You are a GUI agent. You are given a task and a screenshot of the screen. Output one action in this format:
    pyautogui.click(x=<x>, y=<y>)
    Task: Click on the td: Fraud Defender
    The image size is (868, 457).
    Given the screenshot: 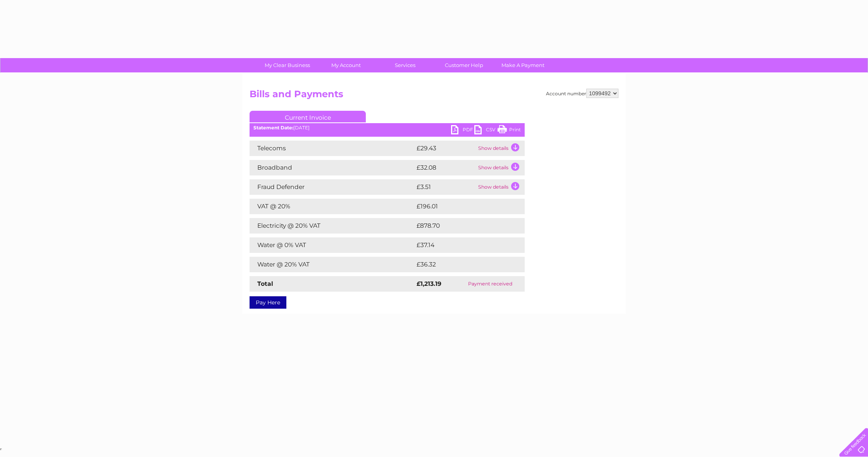 What is the action you would take?
    pyautogui.click(x=332, y=187)
    